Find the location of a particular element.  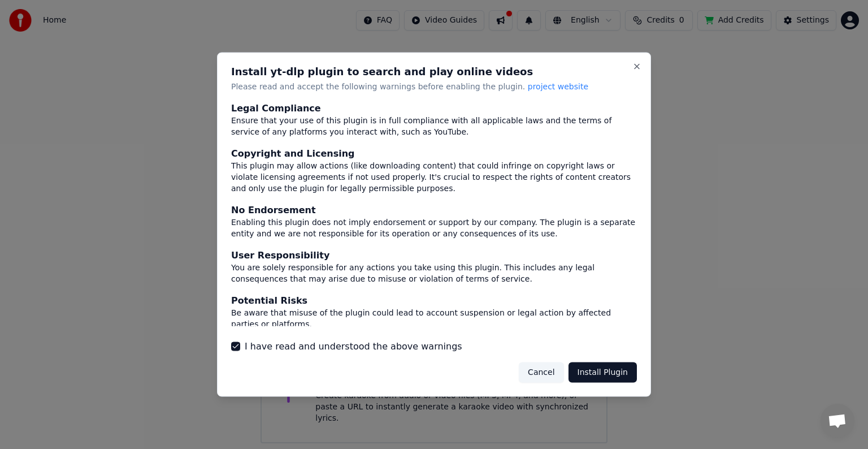

div: You are solely responsible for any actions you take using this plugin. This includes any legal co... is located at coordinates (434, 273).